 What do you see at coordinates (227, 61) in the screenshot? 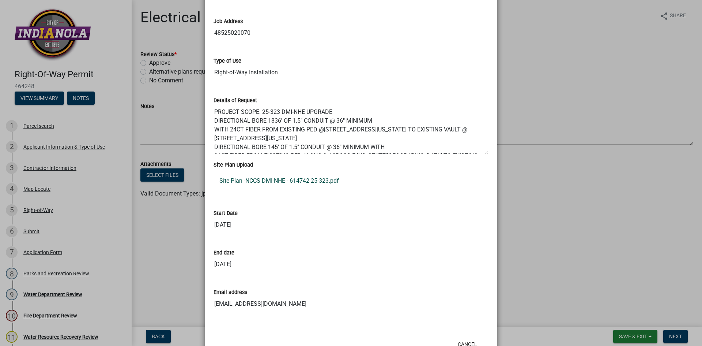
I see `label: Type of Use` at bounding box center [227, 61].